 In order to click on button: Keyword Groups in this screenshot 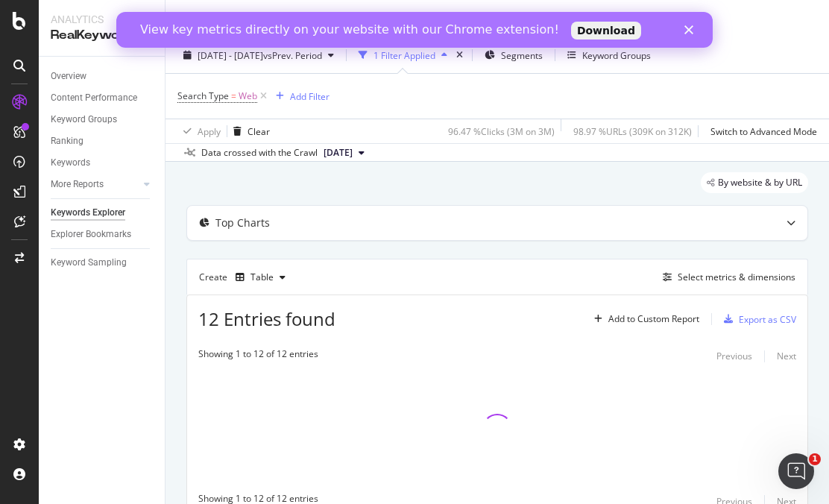, I will do `click(609, 55)`.